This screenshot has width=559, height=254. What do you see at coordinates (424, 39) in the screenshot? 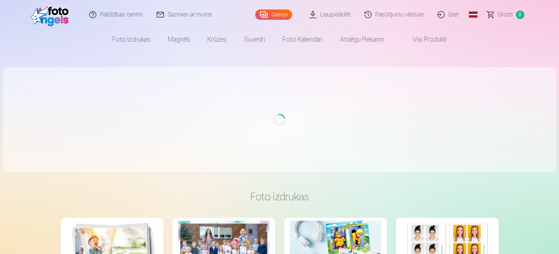
I see `a: Visi produkti` at bounding box center [424, 39].